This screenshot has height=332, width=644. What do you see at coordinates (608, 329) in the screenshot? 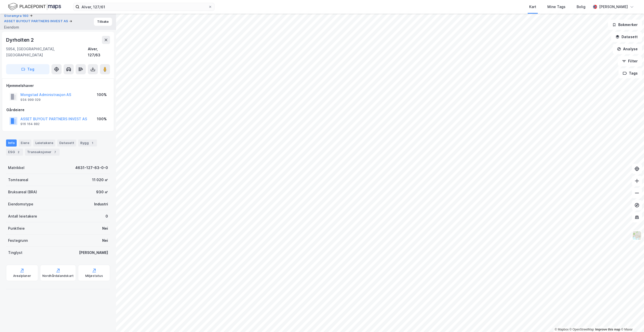
I see `a: Improve this map` at bounding box center [608, 329].